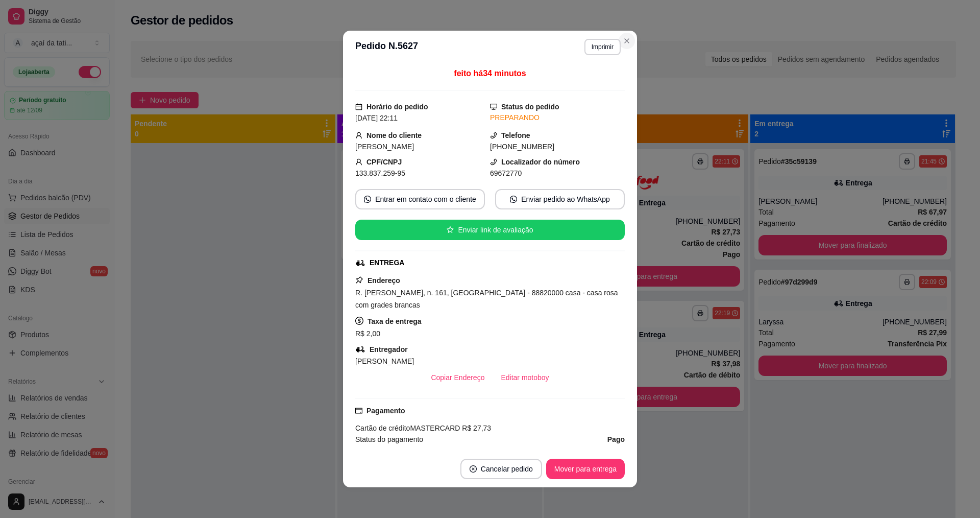 The width and height of the screenshot is (980, 518). I want to click on span: Cartão de crédito MASTERCARD, so click(407, 428).